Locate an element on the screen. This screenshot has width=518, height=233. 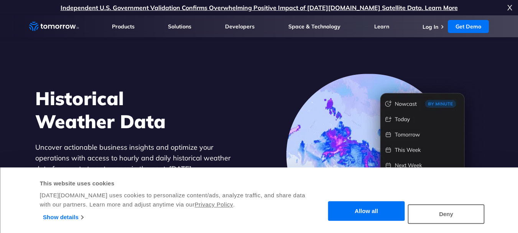
button: Allow all is located at coordinates (366, 211).